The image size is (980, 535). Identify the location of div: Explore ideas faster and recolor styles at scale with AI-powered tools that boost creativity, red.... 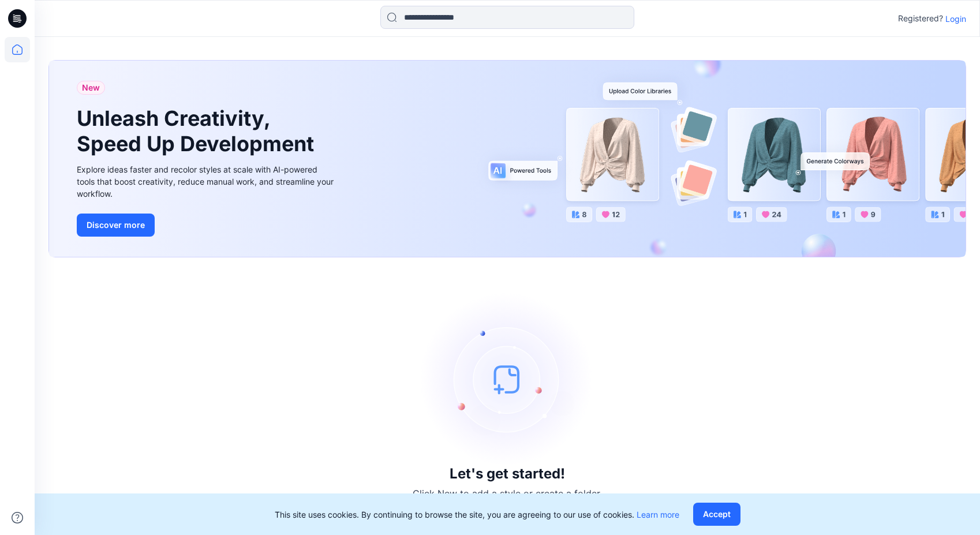
(207, 182).